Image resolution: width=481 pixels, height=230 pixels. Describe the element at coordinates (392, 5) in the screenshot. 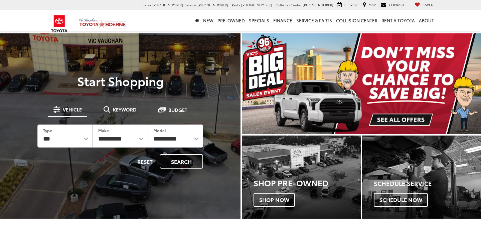

I see `a: Contact` at that location.